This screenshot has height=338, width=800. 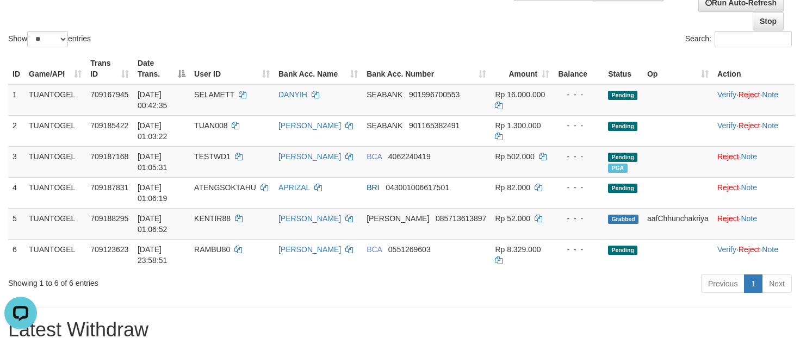 What do you see at coordinates (678, 224) in the screenshot?
I see `td: aafChhunchakriya` at bounding box center [678, 224].